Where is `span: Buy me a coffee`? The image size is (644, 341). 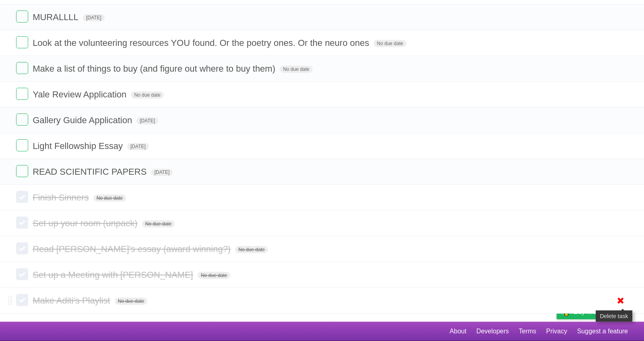 span: Buy me a coffee is located at coordinates (598, 312).